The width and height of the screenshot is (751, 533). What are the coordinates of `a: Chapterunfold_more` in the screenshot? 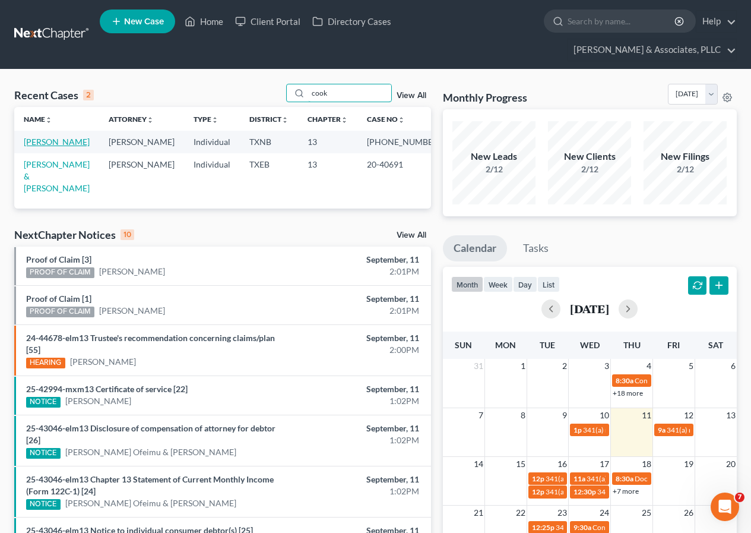 It's located at (328, 119).